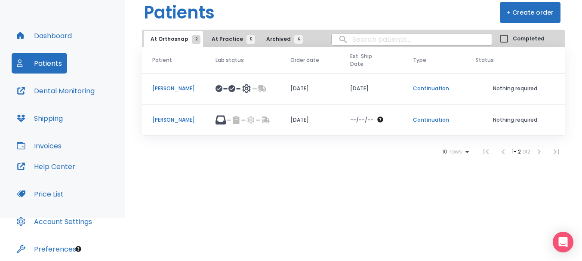 The height and width of the screenshot is (261, 582). Describe the element at coordinates (563, 242) in the screenshot. I see `div: Open Intercom Messenger` at that location.